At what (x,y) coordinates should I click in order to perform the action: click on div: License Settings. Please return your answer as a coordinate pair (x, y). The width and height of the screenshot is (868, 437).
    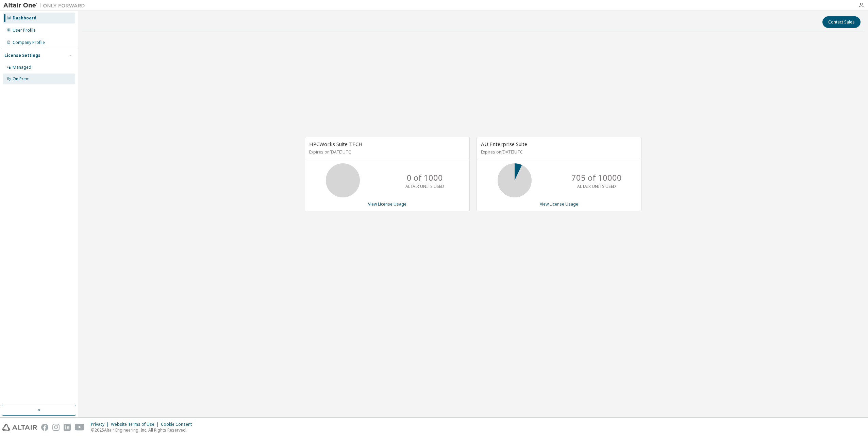
    Looking at the image, I should click on (22, 56).